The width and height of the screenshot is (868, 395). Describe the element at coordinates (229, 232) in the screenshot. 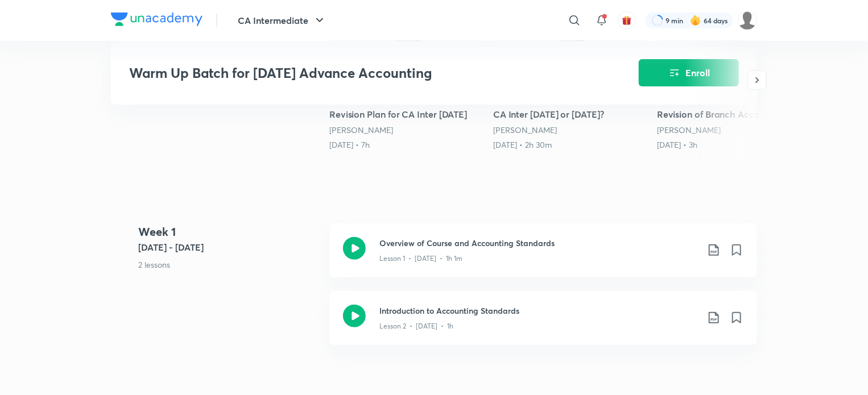

I see `h4: Week 1` at that location.